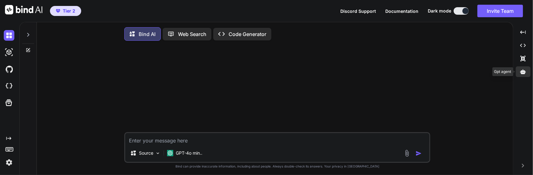  Describe the element at coordinates (9, 69) in the screenshot. I see `img: githubDark` at that location.